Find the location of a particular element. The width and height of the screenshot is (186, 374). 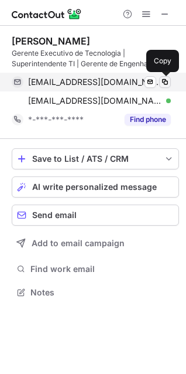

span: Add to email campaign is located at coordinates (78, 243).